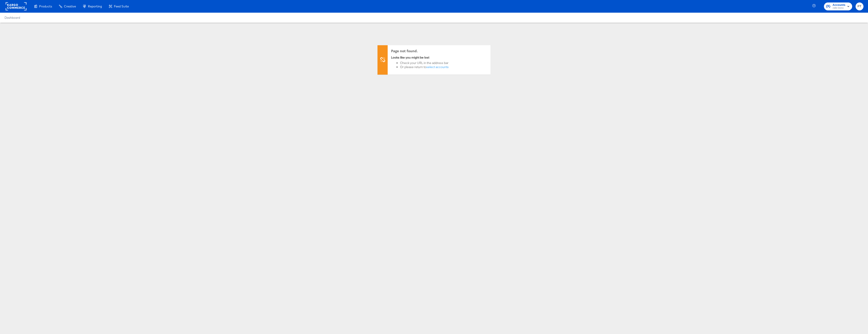 Image resolution: width=868 pixels, height=334 pixels. I want to click on span: Dashboard, so click(12, 17).